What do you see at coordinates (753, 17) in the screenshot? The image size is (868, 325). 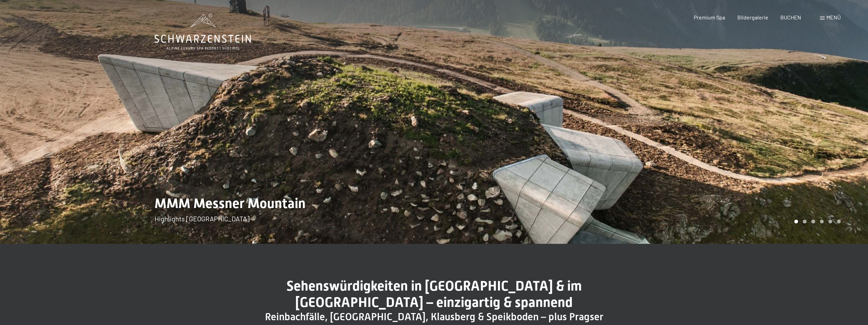 I see `span: Bildergalerie` at bounding box center [753, 17].